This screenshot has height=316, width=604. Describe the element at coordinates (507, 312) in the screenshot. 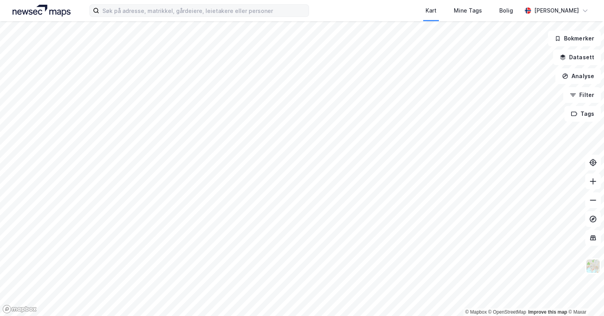

I see `a: OpenStreetMap` at that location.